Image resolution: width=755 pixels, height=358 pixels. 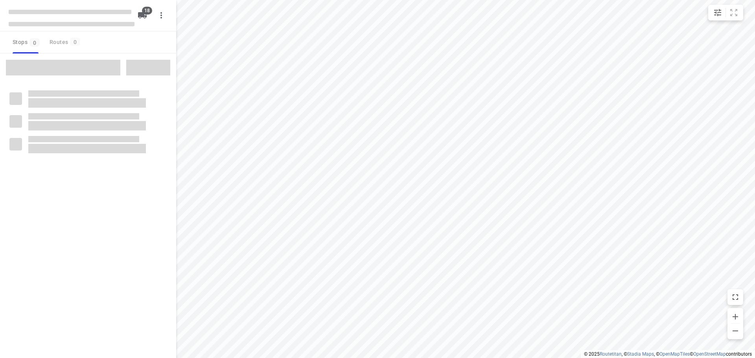 What do you see at coordinates (641, 354) in the screenshot?
I see `a: Stadia Maps` at bounding box center [641, 354].